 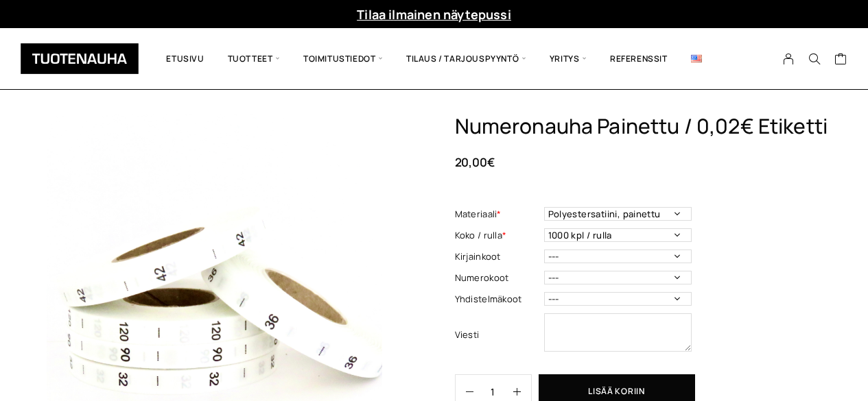 What do you see at coordinates (498, 256) in the screenshot?
I see `label: Kirjainkoot` at bounding box center [498, 256].